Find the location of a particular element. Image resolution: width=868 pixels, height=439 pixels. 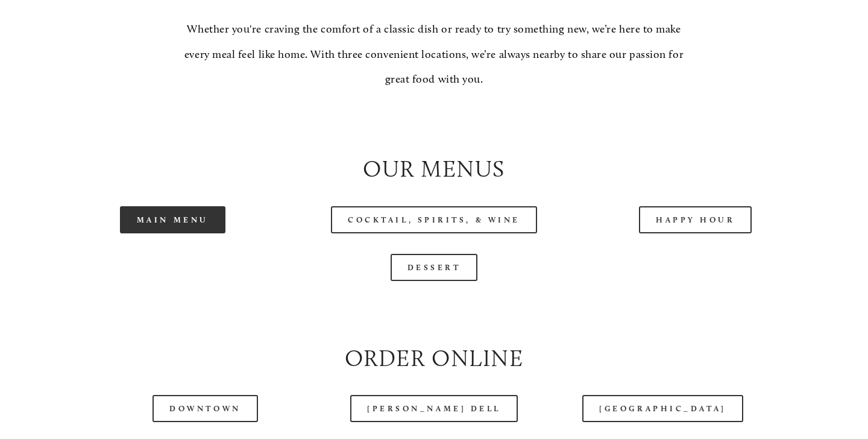

h2: Order Online is located at coordinates (433, 359).